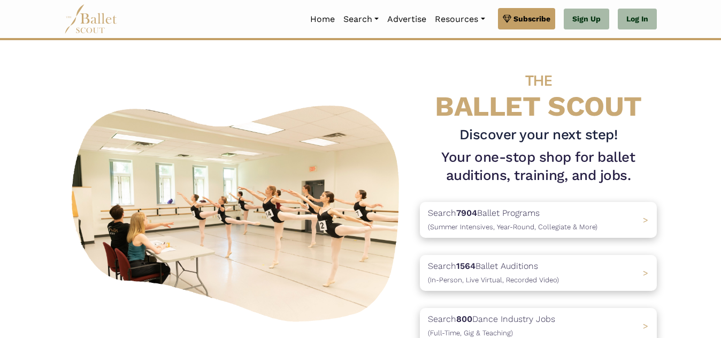  What do you see at coordinates (527, 19) in the screenshot?
I see `a: Subscribe` at bounding box center [527, 19].